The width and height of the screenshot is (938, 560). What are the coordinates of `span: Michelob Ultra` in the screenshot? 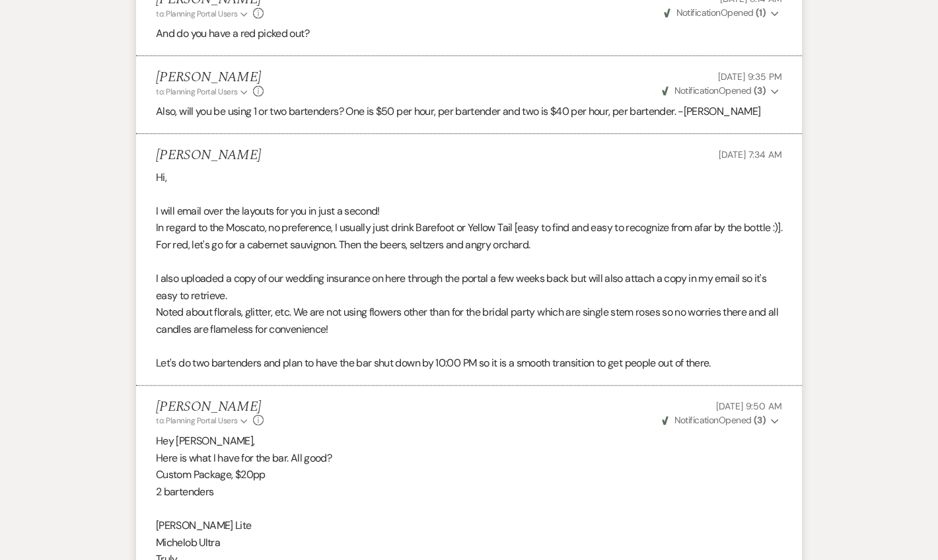 It's located at (188, 542).